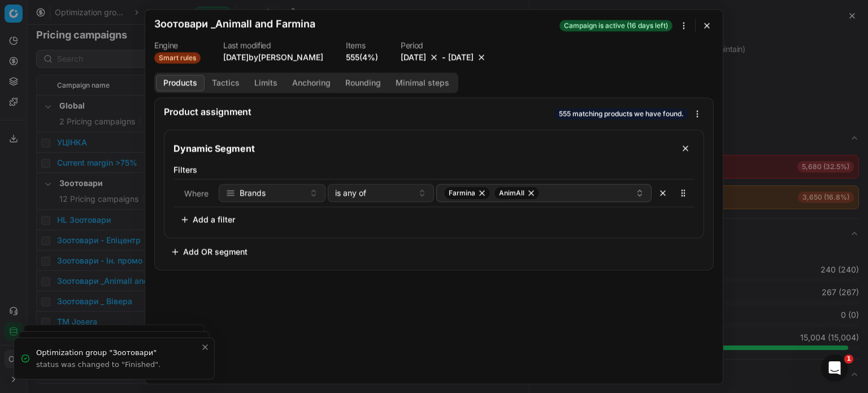 Image resolution: width=868 pixels, height=393 pixels. I want to click on span: Where, so click(196, 193).